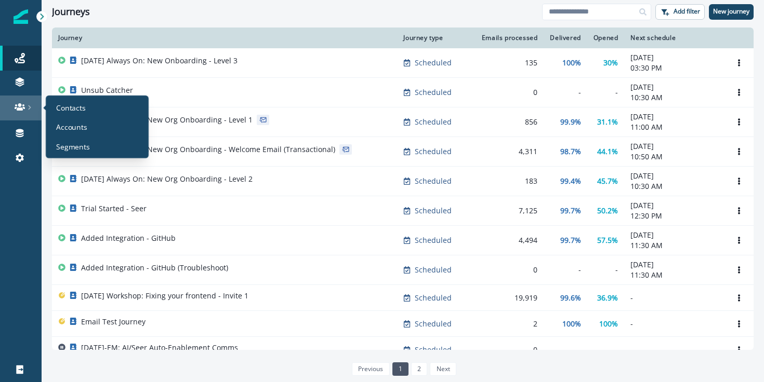 This screenshot has width=764, height=382. I want to click on a: Segments, so click(97, 147).